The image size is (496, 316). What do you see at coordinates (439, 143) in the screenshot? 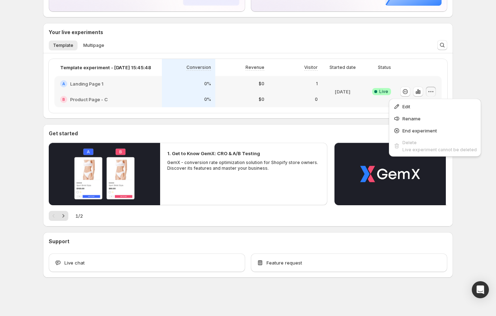
I see `div: Delete` at bounding box center [439, 143].